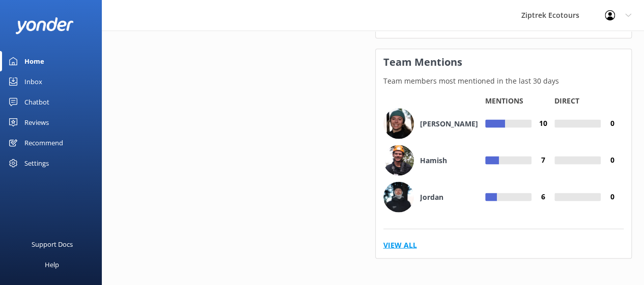  Describe the element at coordinates (504, 100) in the screenshot. I see `p: Mentions` at that location.